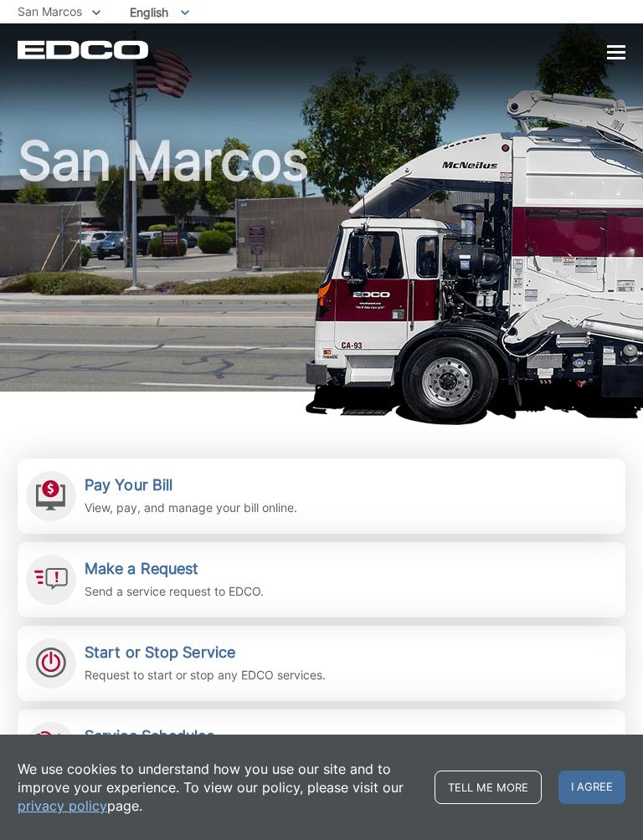  What do you see at coordinates (205, 653) in the screenshot?
I see `h2: Start or Stop Service` at bounding box center [205, 653].